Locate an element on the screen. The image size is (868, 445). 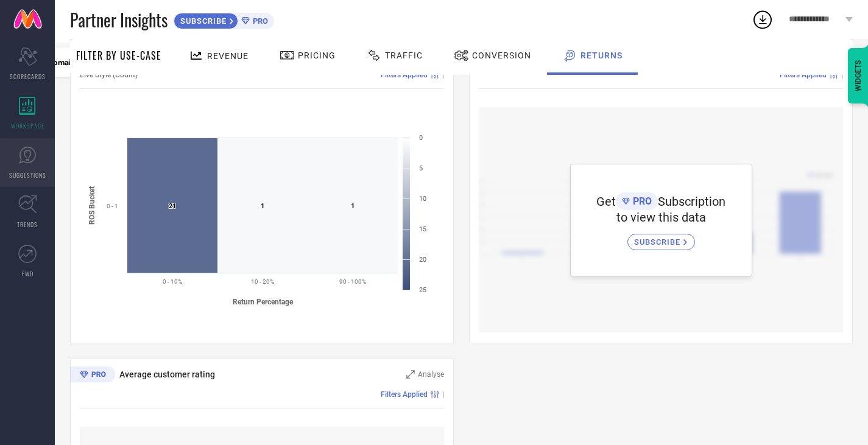
tspan: ROS Bucket is located at coordinates (92, 205).